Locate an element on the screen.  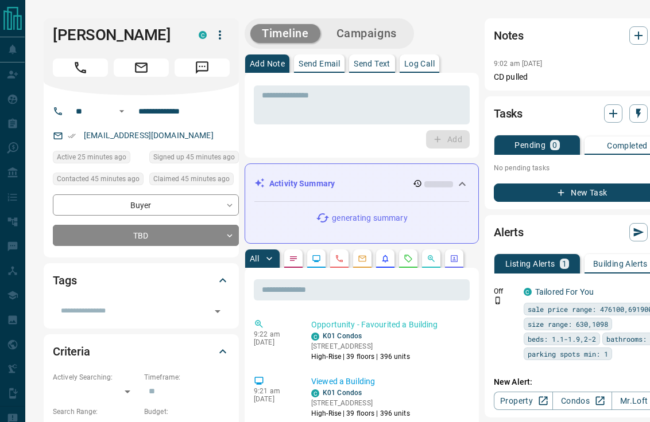
p: Listing Alerts is located at coordinates (530, 264).